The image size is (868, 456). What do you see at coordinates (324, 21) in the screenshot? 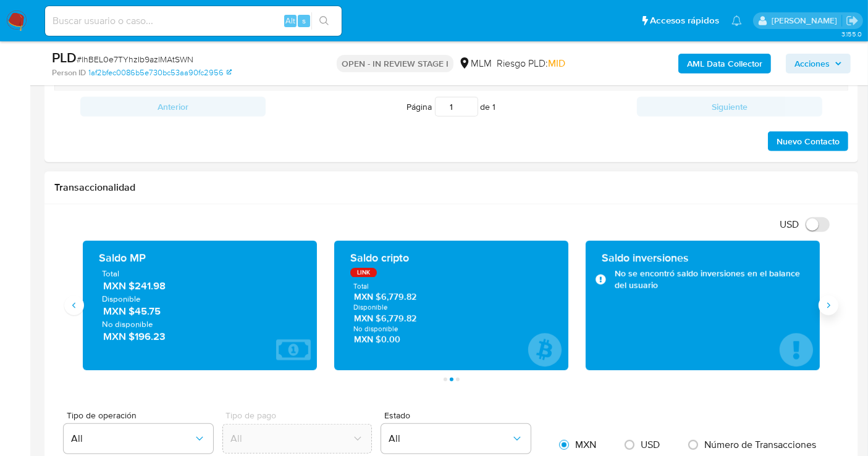
I see `button: search-icon` at bounding box center [324, 21].